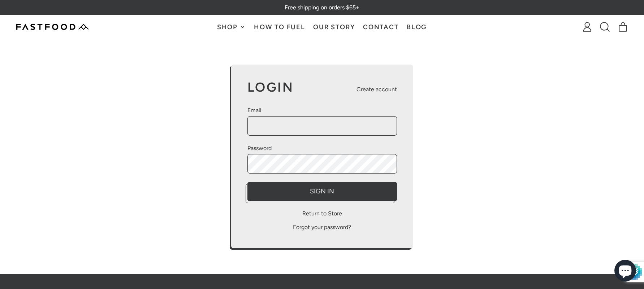  What do you see at coordinates (625, 272) in the screenshot?
I see `inbox-online-store-chat: Shopify online store chat` at bounding box center [625, 272].